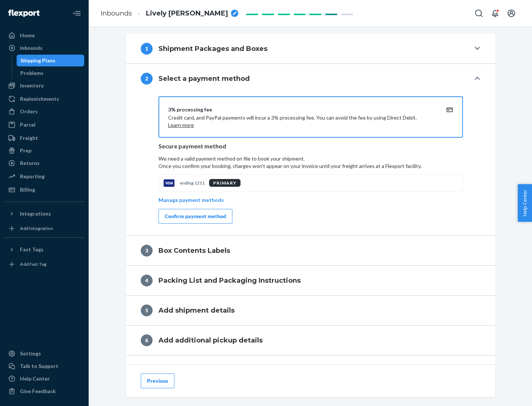 Image resolution: width=532 pixels, height=406 pixels. Describe the element at coordinates (44, 86) in the screenshot. I see `a: Inventory` at that location.